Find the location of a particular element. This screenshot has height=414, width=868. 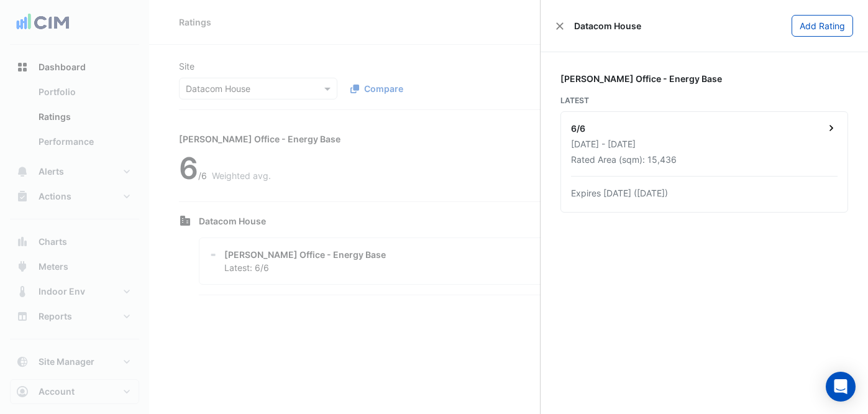

span: Datacom House is located at coordinates (608, 25).